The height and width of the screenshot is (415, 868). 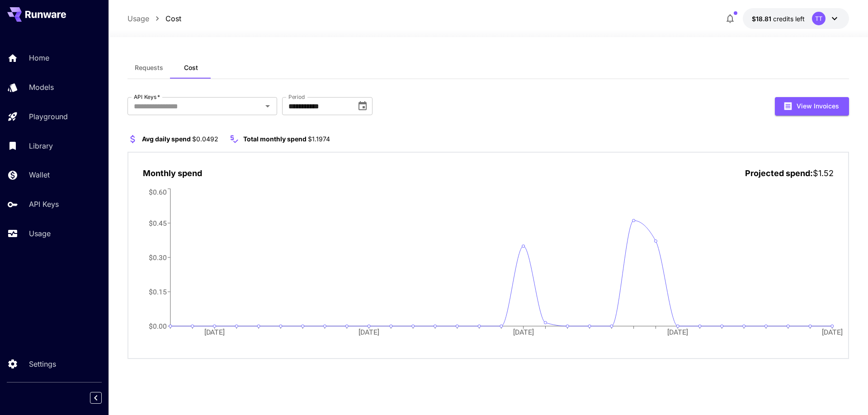 What do you see at coordinates (96, 398) in the screenshot?
I see `button: Collapse sidebar` at bounding box center [96, 398].